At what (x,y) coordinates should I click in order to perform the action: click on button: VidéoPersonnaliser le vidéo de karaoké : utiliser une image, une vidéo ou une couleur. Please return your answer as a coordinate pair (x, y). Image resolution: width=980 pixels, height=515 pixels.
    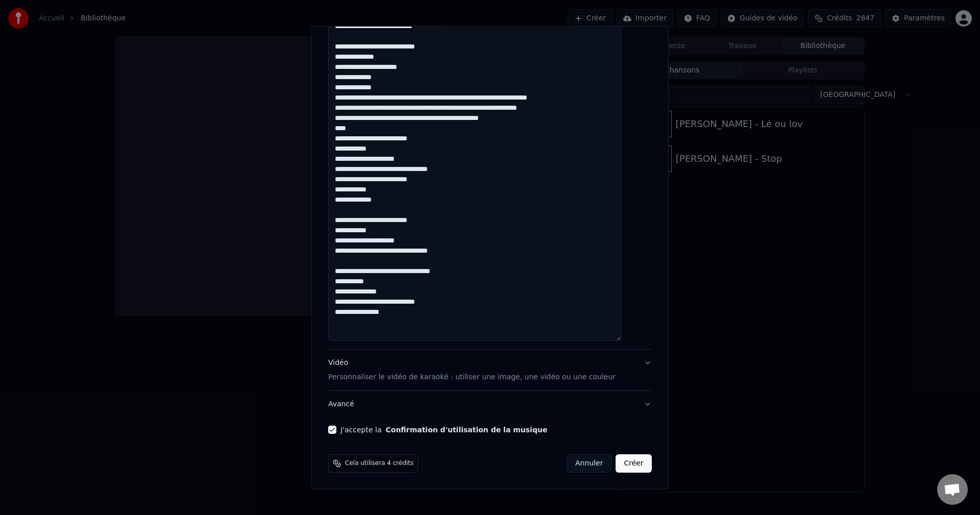
    Looking at the image, I should click on (490, 370).